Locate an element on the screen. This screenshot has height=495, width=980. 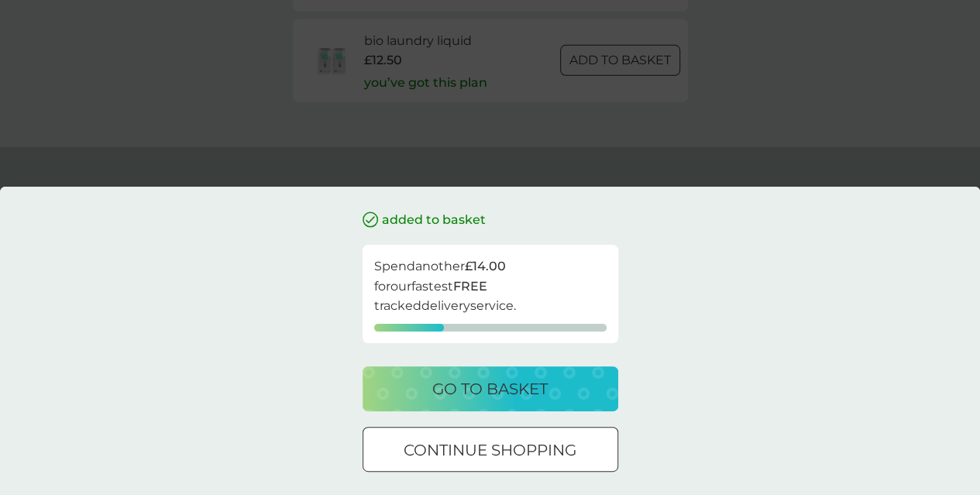
strong: FREE is located at coordinates (471, 286).